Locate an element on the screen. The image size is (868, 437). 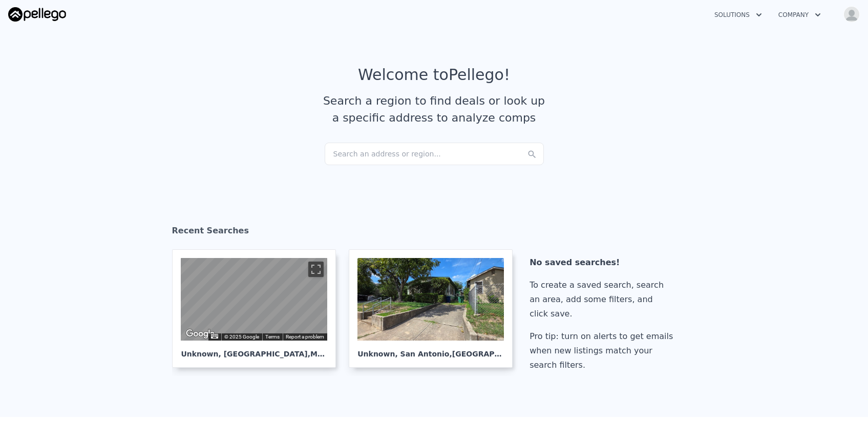
div: No saved searches! is located at coordinates (604, 262).